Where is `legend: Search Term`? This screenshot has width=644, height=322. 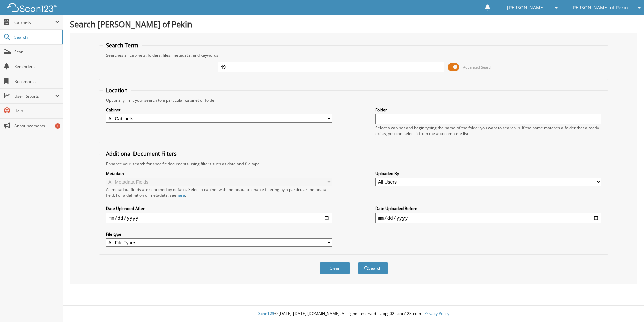
legend: Search Term is located at coordinates (122, 45).